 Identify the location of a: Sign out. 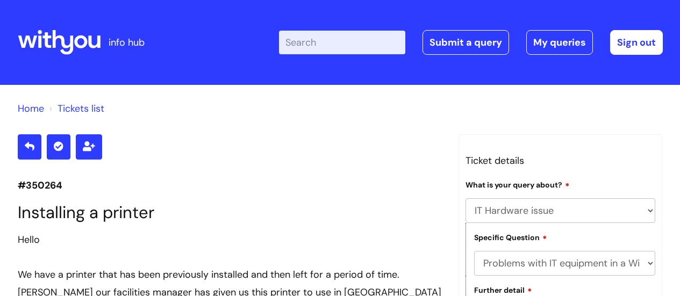
(637, 42).